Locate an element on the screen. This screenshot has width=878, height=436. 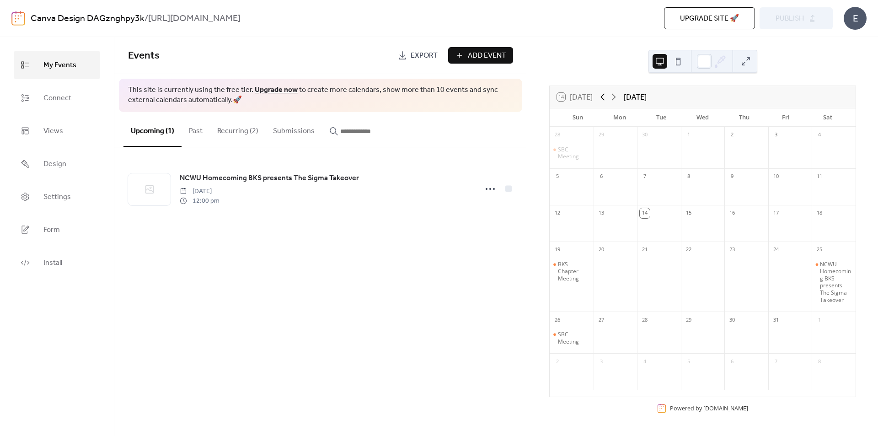
span: Add Event is located at coordinates (487, 56).